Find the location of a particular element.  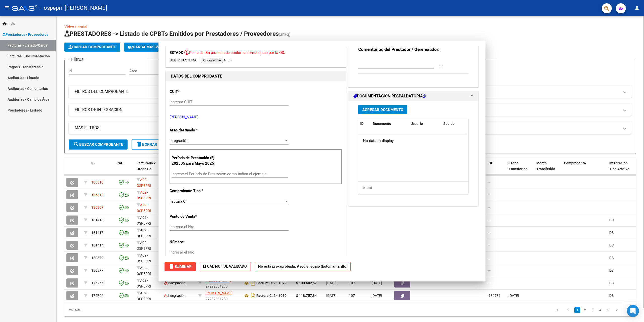

span: 181417 is located at coordinates (97, 233).